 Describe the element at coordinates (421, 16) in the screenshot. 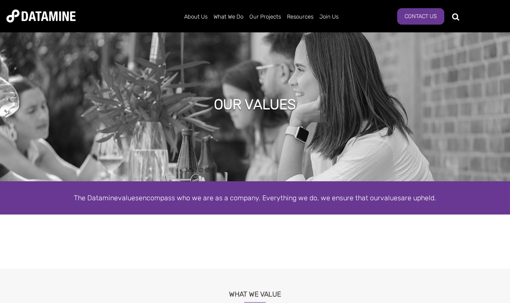

I see `a: Contact Us` at that location.